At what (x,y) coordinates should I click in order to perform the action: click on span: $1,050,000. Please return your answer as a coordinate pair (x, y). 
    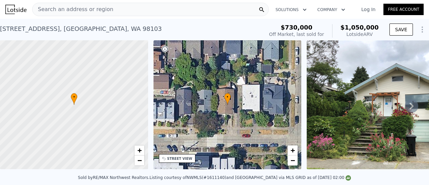
    Looking at the image, I should click on (360, 27).